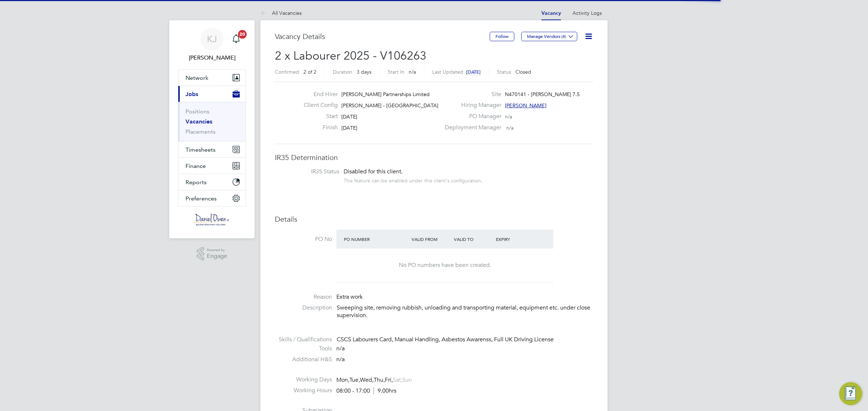 This screenshot has height=411, width=868. I want to click on label: Last Updated, so click(448, 72).